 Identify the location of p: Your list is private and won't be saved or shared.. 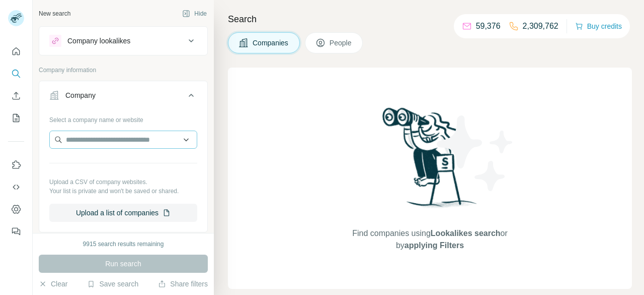
(123, 191).